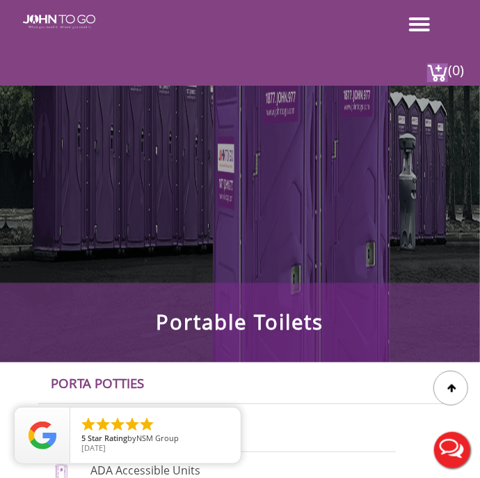  Describe the element at coordinates (97, 382) in the screenshot. I see `a: Porta Potties` at that location.